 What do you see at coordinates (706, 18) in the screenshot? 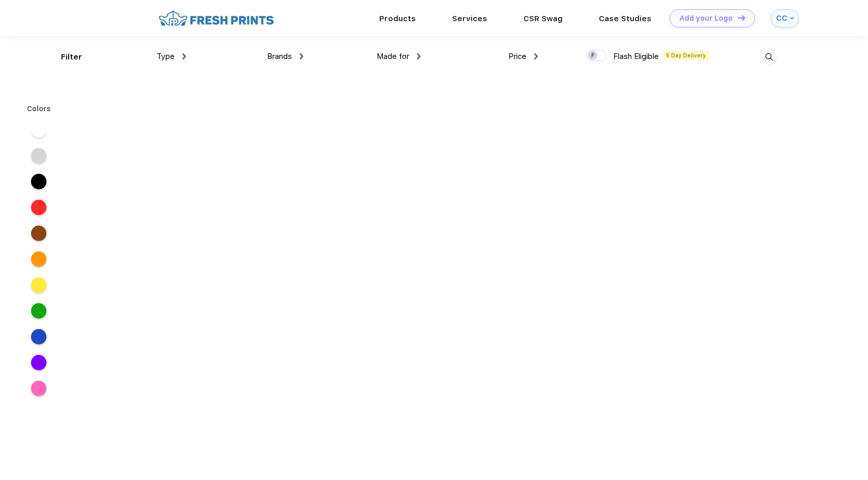
I see `div: Add your Logo` at bounding box center [706, 18].